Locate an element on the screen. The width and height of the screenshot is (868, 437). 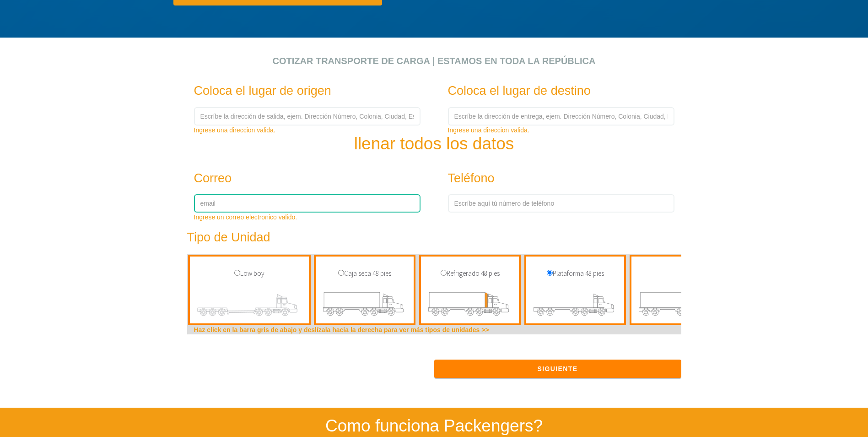
div: click para cotizar is located at coordinates (434, 42).